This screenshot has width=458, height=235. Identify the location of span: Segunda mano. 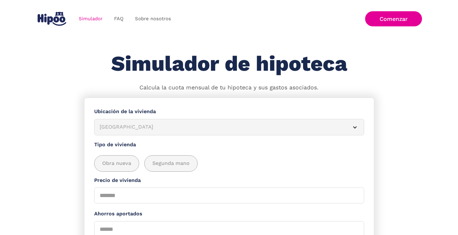
(171, 163).